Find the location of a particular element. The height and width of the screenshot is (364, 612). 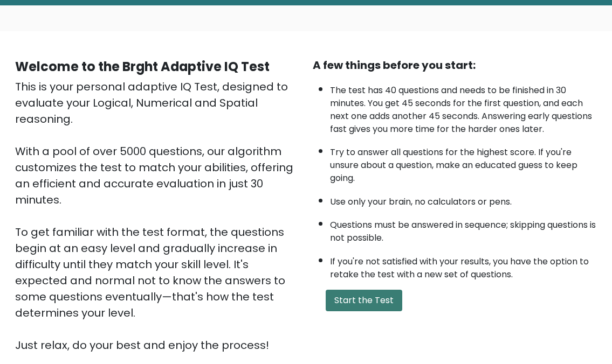

button: Start the Test is located at coordinates (364, 300).